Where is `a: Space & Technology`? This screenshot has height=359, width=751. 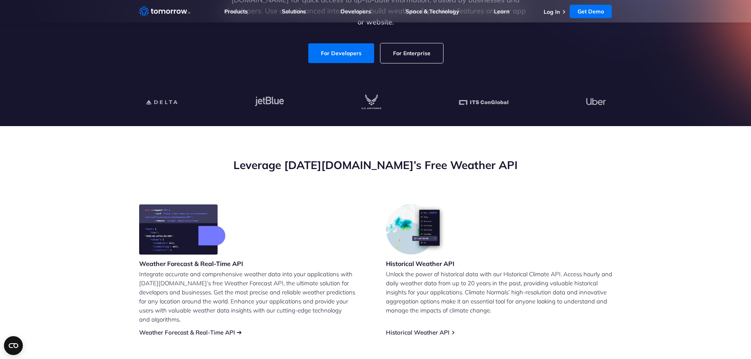
a: Space & Technology is located at coordinates (433, 11).